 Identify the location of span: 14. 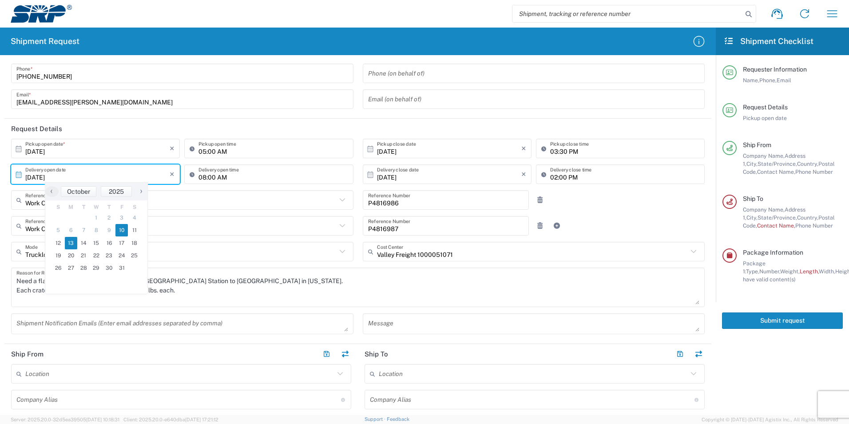
(84, 243).